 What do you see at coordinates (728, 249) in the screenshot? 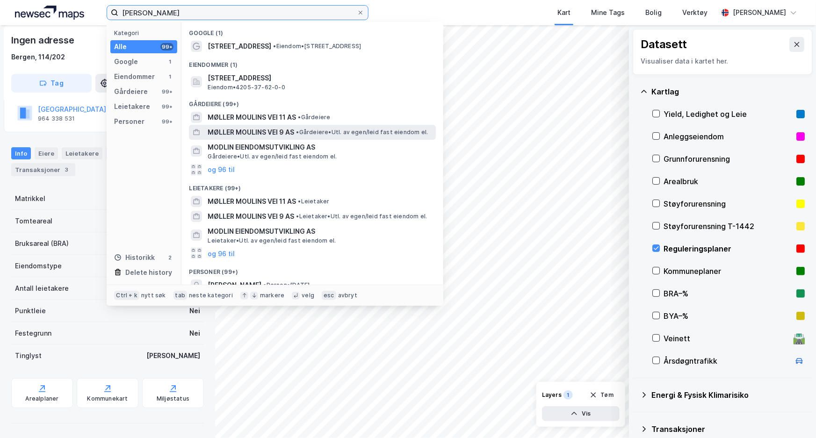
I see `div: Reguleringsplaner` at bounding box center [728, 249].